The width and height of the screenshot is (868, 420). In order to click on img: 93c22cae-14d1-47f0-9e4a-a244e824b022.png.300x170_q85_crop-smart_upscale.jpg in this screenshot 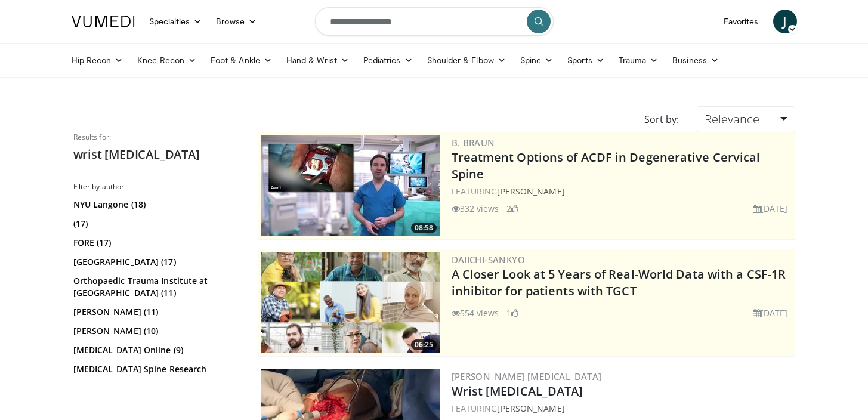, I will do `click(351, 302)`.